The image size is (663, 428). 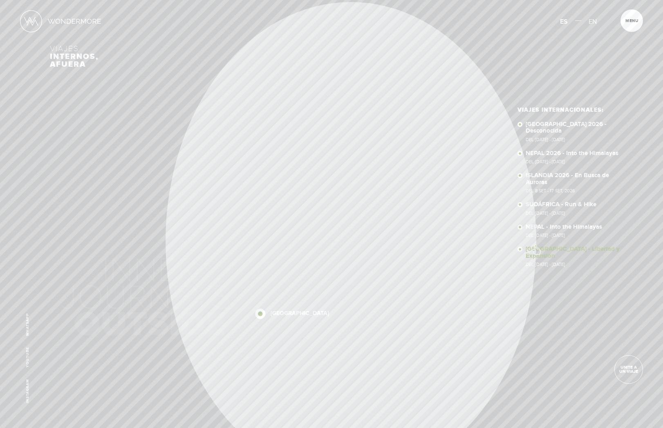 I want to click on a: ES, so click(x=564, y=22).